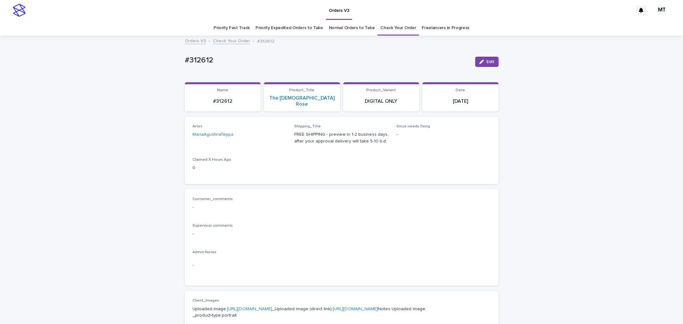 The image size is (683, 324). Describe the element at coordinates (212, 160) in the screenshot. I see `span: Claimed X Hours Ago` at that location.